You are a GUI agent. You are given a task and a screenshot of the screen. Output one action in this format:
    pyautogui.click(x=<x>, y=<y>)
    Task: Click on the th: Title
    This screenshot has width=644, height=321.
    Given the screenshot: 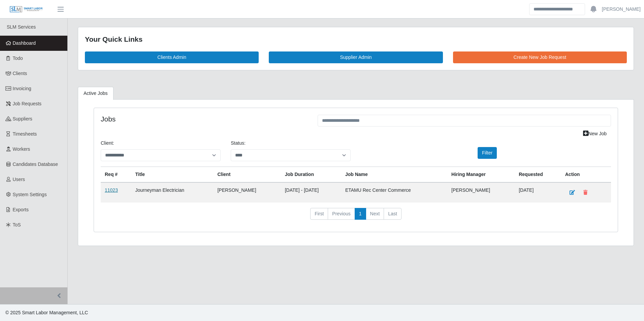 What is the action you would take?
    pyautogui.click(x=173, y=174)
    